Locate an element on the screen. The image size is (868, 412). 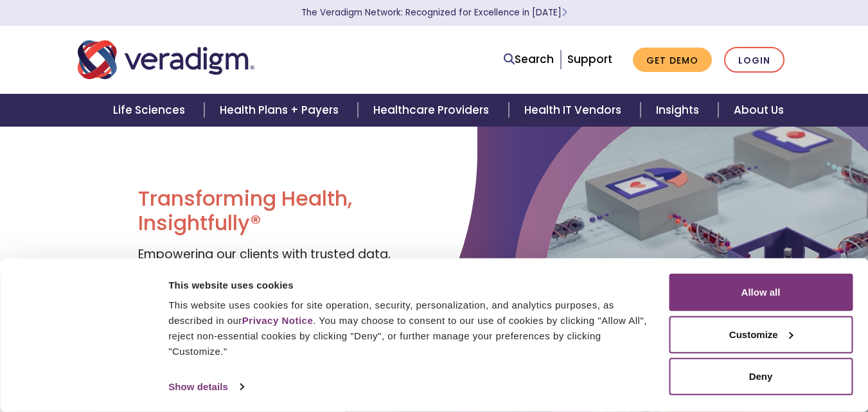
span: Empowering our clients with trusted data, insights, and solutions to help reduce costs and improv... is located at coordinates (279, 282).